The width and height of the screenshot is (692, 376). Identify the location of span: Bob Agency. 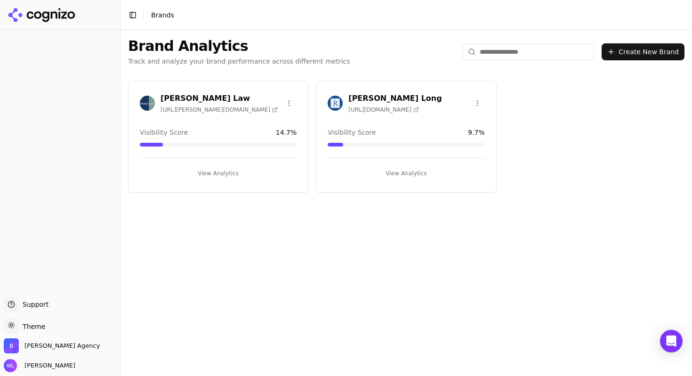
(62, 346).